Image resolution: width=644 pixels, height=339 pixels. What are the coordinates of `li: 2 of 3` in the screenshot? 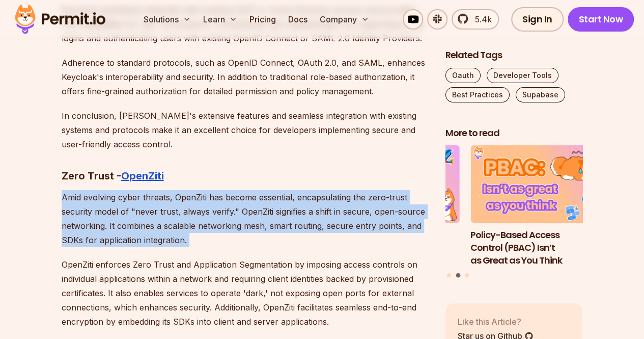 It's located at (539, 207).